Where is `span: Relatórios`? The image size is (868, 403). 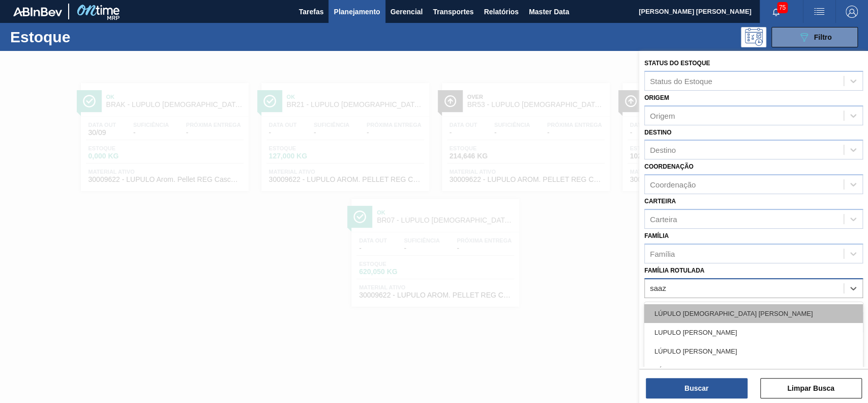
span: Relatórios is located at coordinates (501, 12).